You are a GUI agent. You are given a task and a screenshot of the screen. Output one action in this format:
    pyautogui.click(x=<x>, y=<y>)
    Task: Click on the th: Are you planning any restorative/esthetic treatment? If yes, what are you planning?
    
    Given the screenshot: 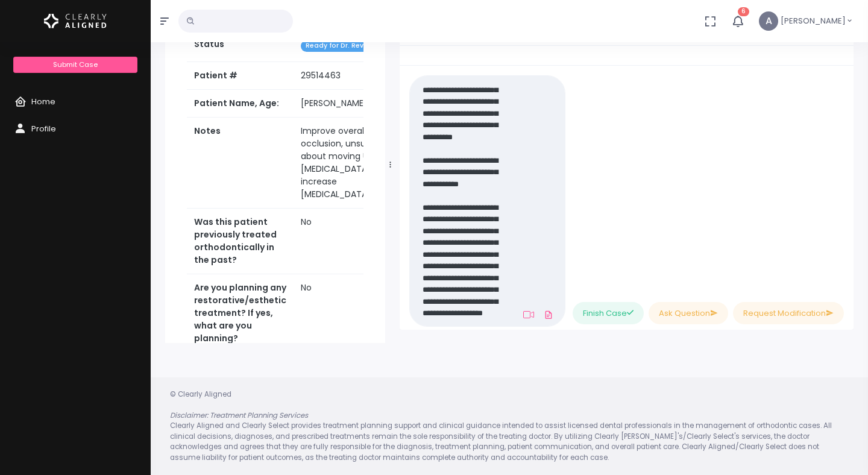 What is the action you would take?
    pyautogui.click(x=240, y=313)
    